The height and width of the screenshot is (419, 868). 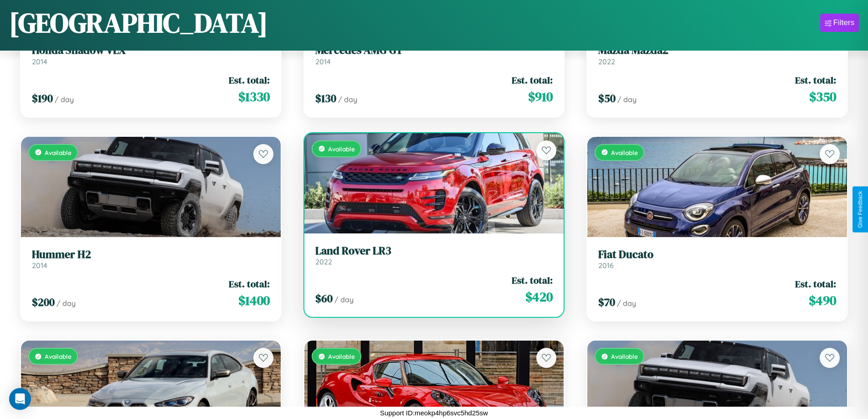 What do you see at coordinates (717, 259) in the screenshot?
I see `a: Fiat Ducato2016` at bounding box center [717, 259].